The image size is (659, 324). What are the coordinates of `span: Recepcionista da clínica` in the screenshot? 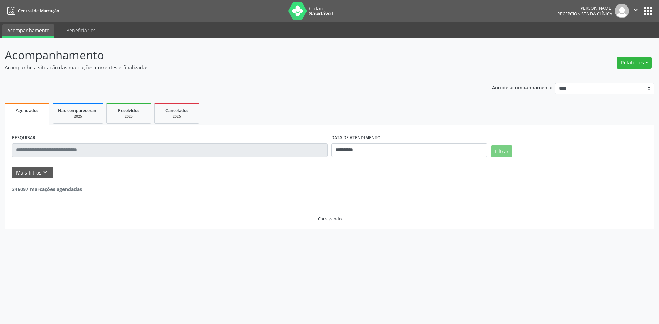 It's located at (585, 14).